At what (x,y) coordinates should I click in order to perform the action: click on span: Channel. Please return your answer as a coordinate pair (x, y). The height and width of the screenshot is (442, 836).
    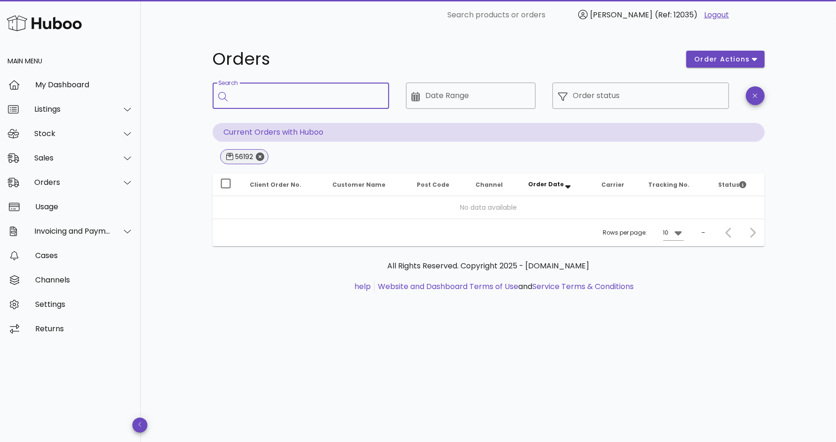
    Looking at the image, I should click on (489, 185).